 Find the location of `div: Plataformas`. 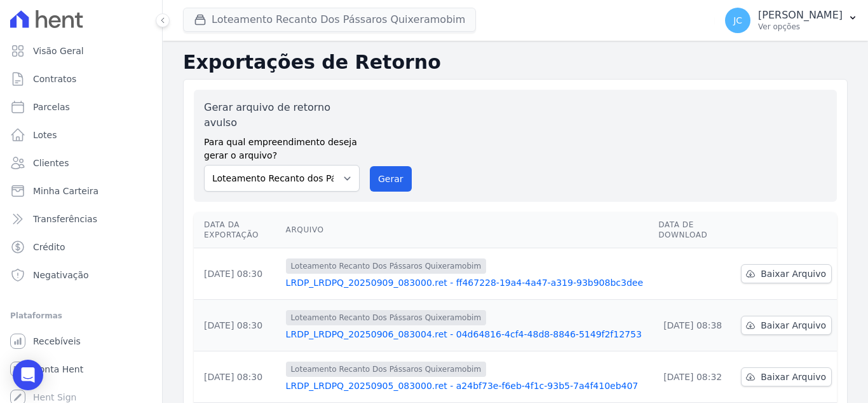

div: Plataformas is located at coordinates (81, 316).